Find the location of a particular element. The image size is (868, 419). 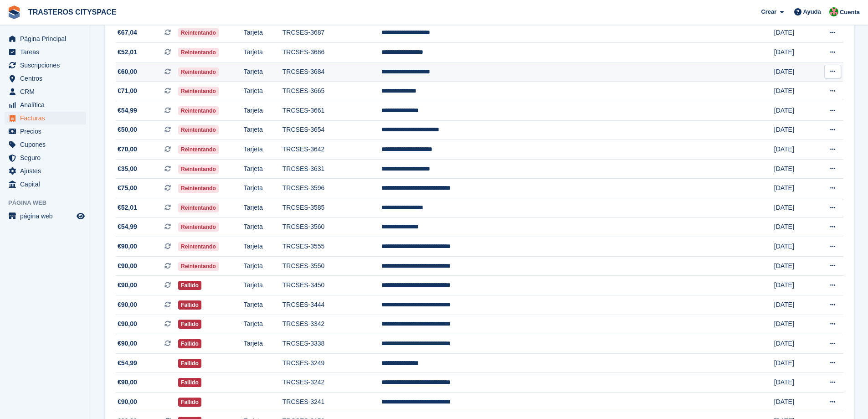

td: TRCSES-3661 is located at coordinates (332, 111).